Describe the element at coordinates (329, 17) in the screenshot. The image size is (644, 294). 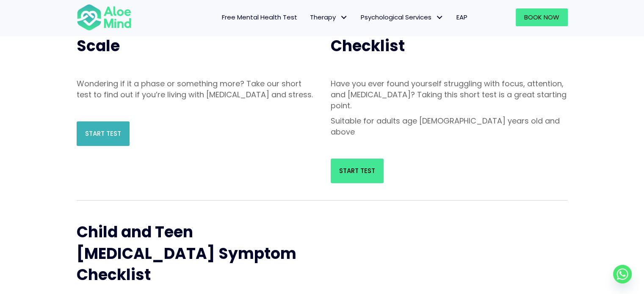
I see `a: TherapyTherapy: submenu` at that location.